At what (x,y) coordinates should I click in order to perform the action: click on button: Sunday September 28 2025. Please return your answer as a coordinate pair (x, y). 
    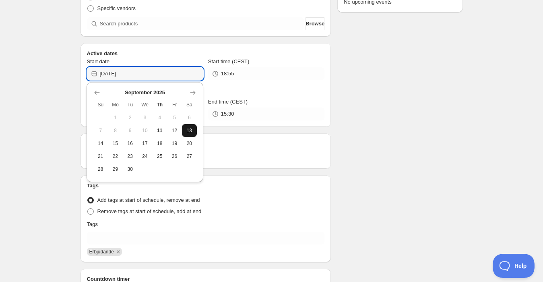
    Looking at the image, I should click on (100, 169).